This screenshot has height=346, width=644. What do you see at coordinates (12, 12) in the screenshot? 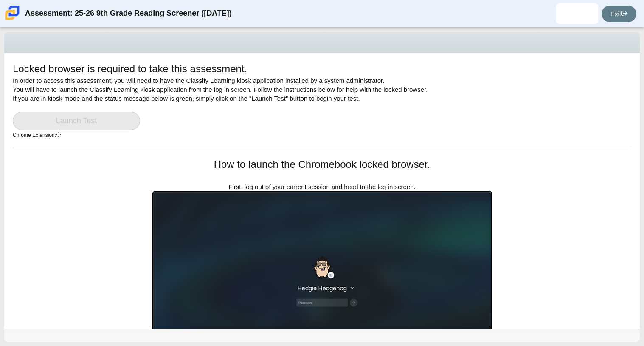
I see `img: Carmen School of Science & Technology` at bounding box center [12, 12].